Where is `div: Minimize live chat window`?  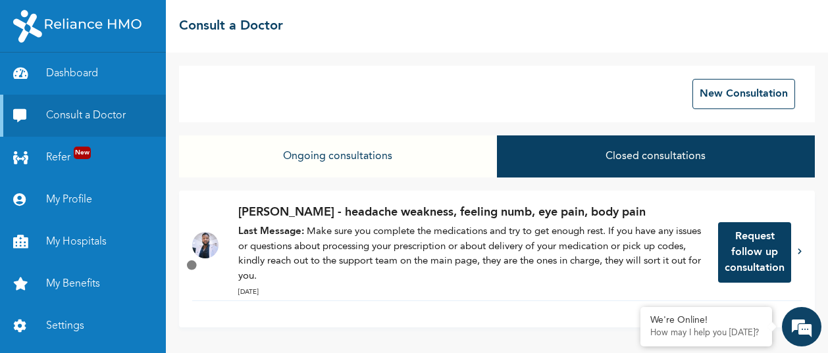
div: Minimize live chat window is located at coordinates (232, 22).